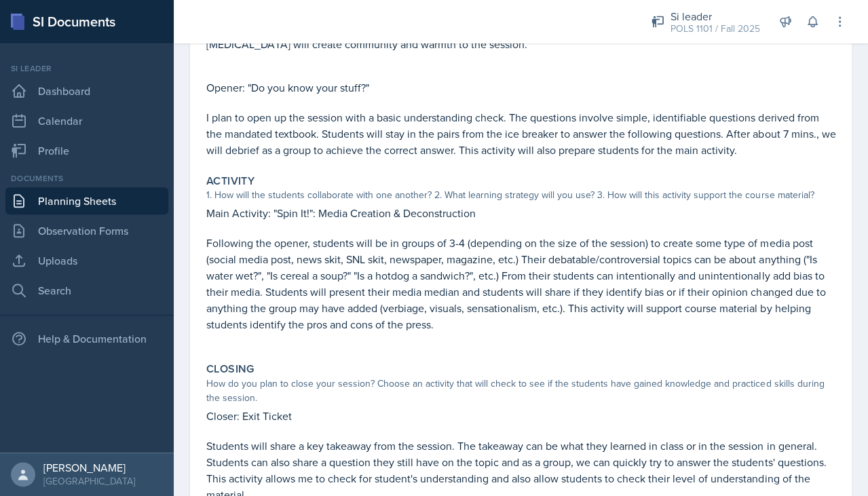 This screenshot has height=496, width=868. Describe the element at coordinates (87, 200) in the screenshot. I see `a: Planning Sheets` at that location.